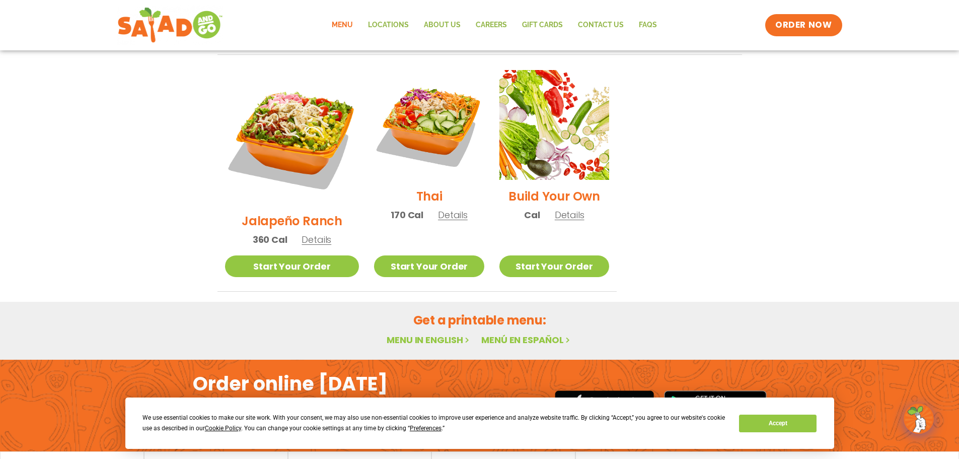 The image size is (959, 459). I want to click on div: Cookie Consent Prompt, so click(480, 423).